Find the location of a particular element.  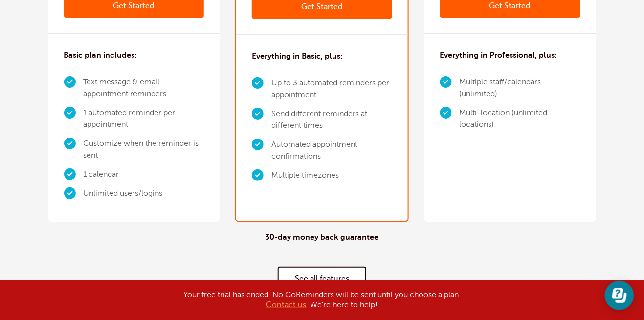

li: Multiple staff/calendars (unlimited) is located at coordinates (520, 88).